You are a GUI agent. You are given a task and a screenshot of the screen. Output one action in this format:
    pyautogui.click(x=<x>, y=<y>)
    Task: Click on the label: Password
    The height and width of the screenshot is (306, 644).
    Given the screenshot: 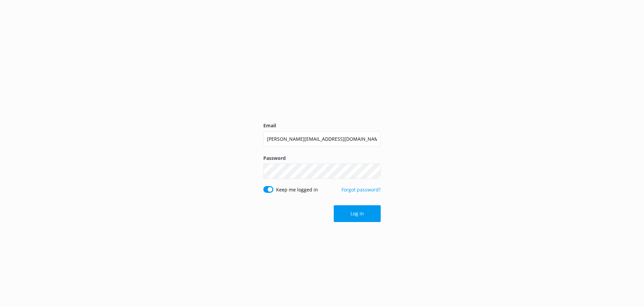 What is the action you would take?
    pyautogui.click(x=322, y=158)
    